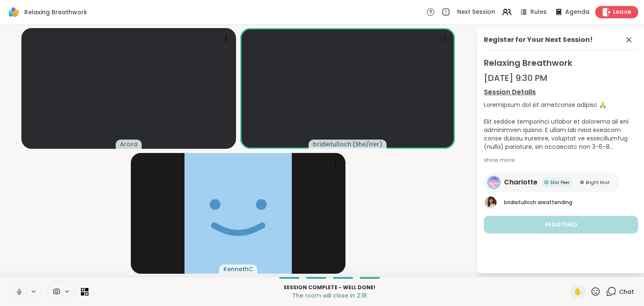 The height and width of the screenshot is (306, 644). I want to click on a: Session Details, so click(561, 93).